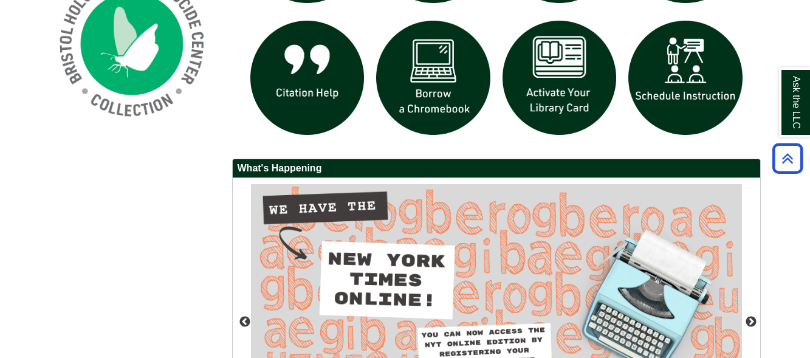 This screenshot has height=358, width=810. What do you see at coordinates (245, 322) in the screenshot?
I see `button: Previous` at bounding box center [245, 322].